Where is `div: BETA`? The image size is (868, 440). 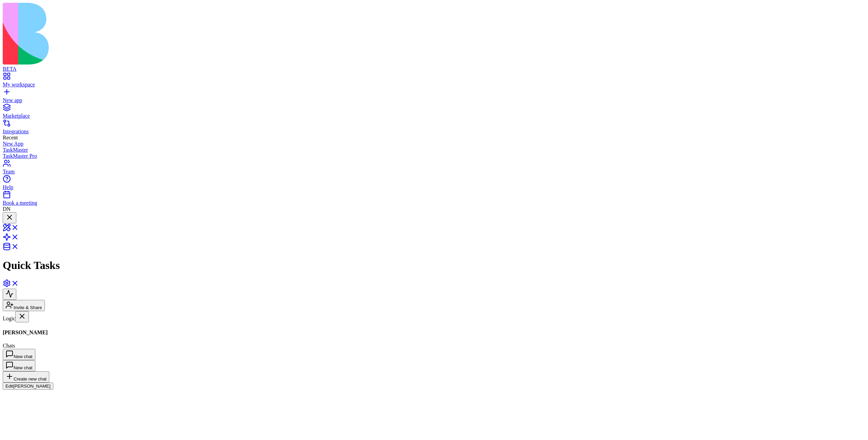 div: BETA is located at coordinates (434, 69).